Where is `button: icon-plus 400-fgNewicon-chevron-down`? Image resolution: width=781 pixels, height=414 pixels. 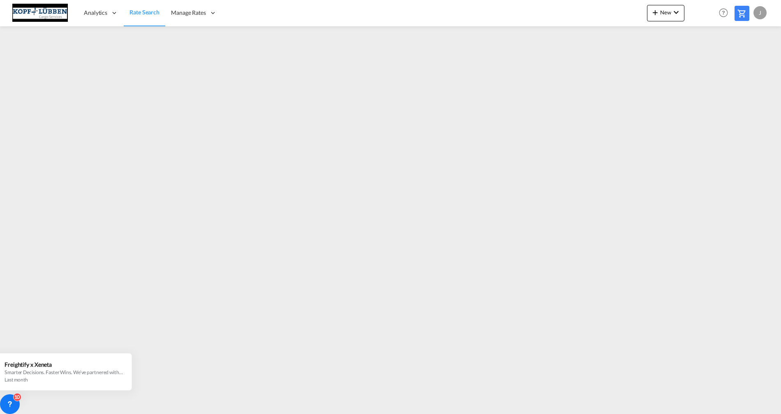
button: icon-plus 400-fgNewicon-chevron-down is located at coordinates (666, 13).